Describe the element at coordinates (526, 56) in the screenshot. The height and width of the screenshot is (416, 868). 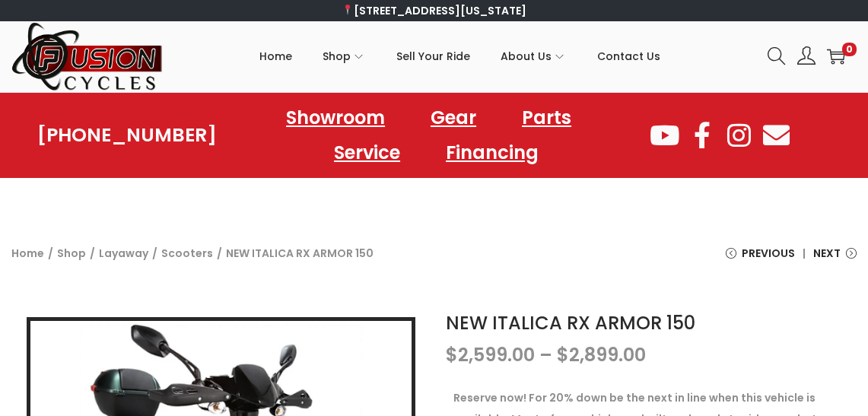
I see `span: About Us` at that location.